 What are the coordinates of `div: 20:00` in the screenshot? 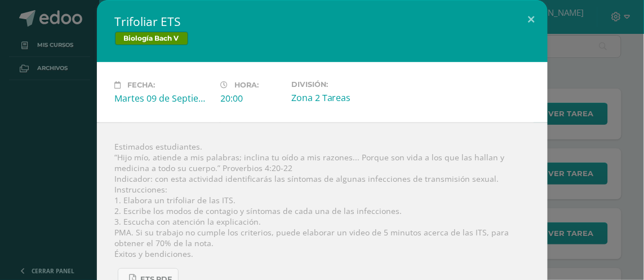 It's located at (252, 98).